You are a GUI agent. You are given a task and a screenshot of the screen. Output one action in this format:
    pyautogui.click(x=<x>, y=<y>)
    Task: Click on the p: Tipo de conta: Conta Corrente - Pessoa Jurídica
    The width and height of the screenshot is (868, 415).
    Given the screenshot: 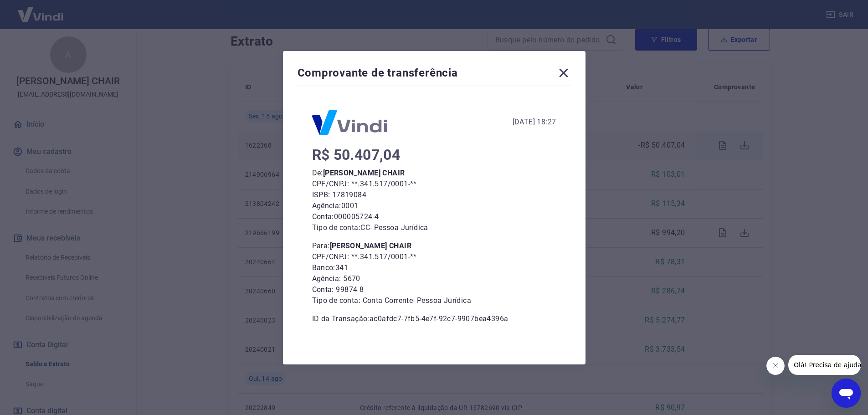 What is the action you would take?
    pyautogui.click(x=434, y=301)
    